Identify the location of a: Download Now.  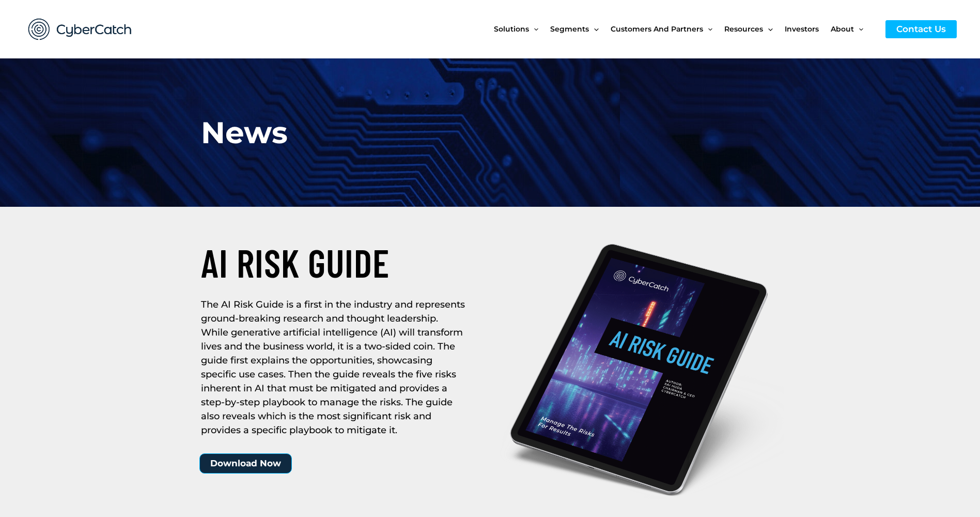
(245, 463).